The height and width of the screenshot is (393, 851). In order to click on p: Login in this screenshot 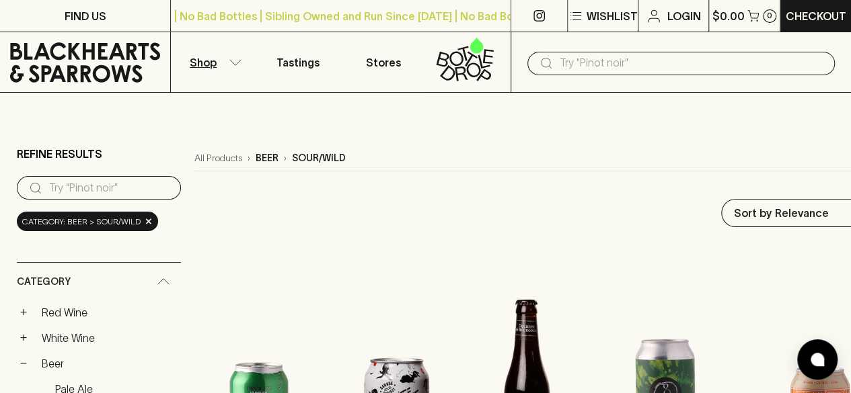, I will do `click(684, 16)`.